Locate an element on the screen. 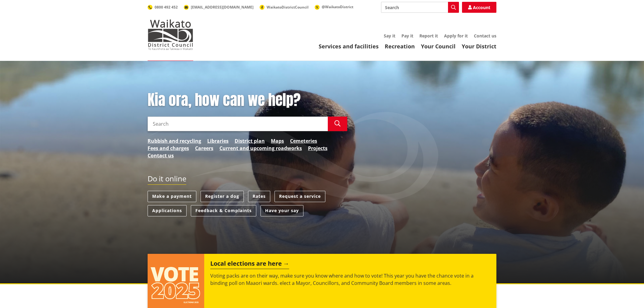 The height and width of the screenshot is (308, 644). h1: Kia ora, how can we help? is located at coordinates (247, 101).